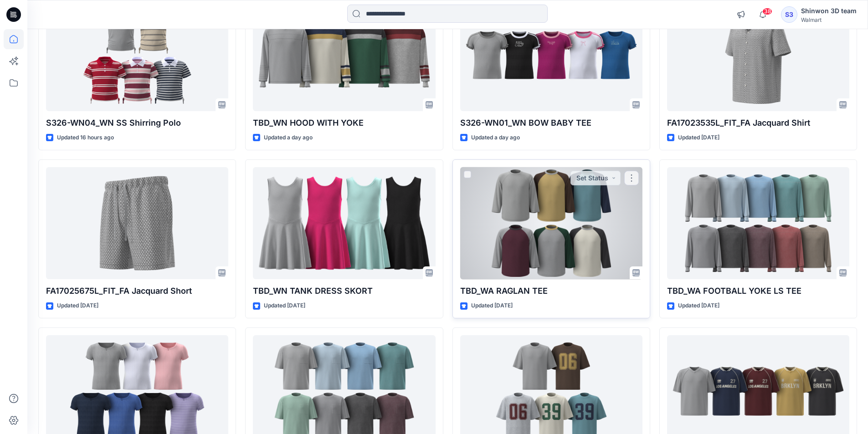  Describe the element at coordinates (829, 11) in the screenshot. I see `div: Shinwon 3D team` at that location.